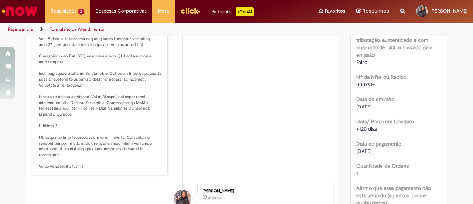 The height and width of the screenshot is (204, 473). Describe the element at coordinates (190, 11) in the screenshot. I see `img: click_logo_yellow_360x200.png` at that location.